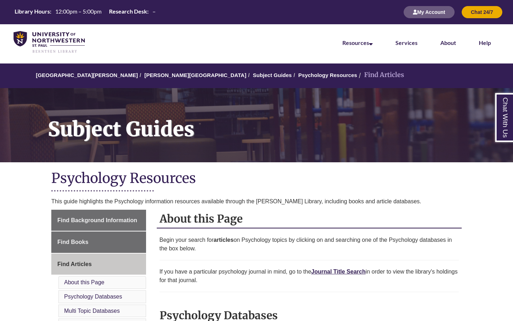  I want to click on a: Resources, so click(357, 42).